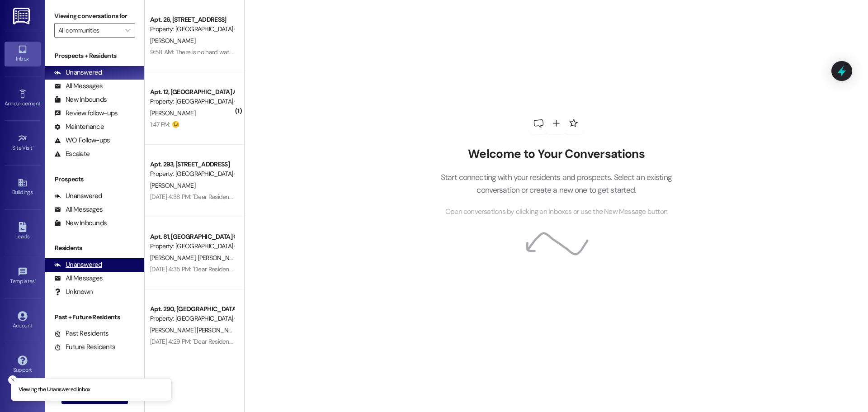  What do you see at coordinates (86, 113) in the screenshot?
I see `div: Review follow-ups` at bounding box center [86, 113].